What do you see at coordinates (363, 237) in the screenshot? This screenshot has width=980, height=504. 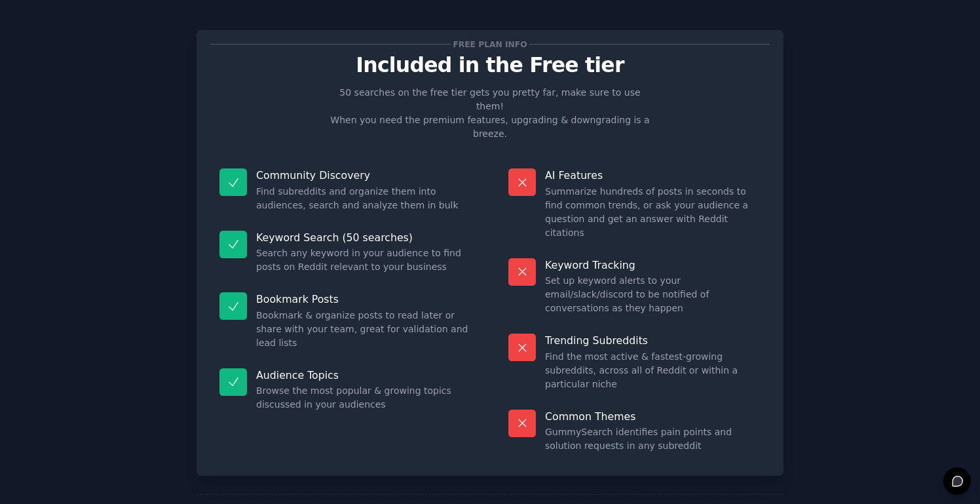 I see `p: Keyword Search (50 searches)` at bounding box center [363, 237].